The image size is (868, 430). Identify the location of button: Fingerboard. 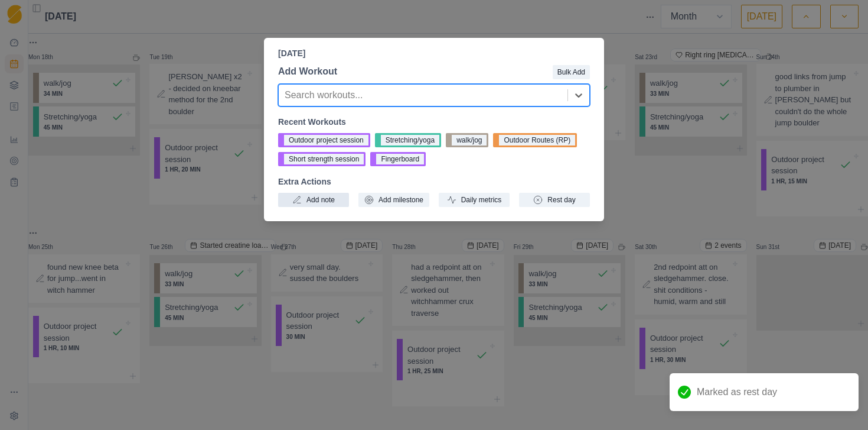
(398, 159).